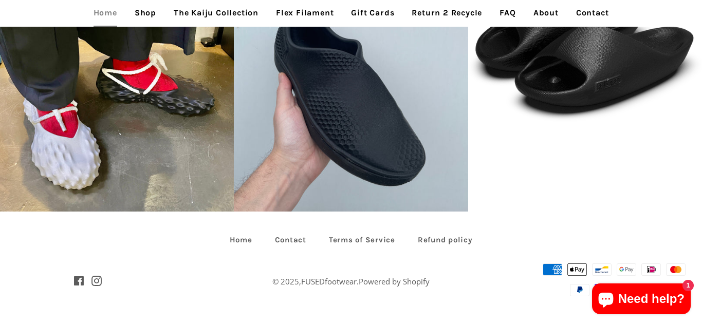  What do you see at coordinates (445, 240) in the screenshot?
I see `a: Refund policy` at bounding box center [445, 240].